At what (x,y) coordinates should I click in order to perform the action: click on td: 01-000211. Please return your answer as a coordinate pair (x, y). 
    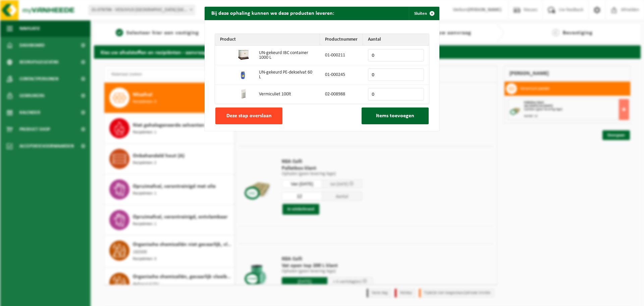
    Looking at the image, I should click on (341, 56).